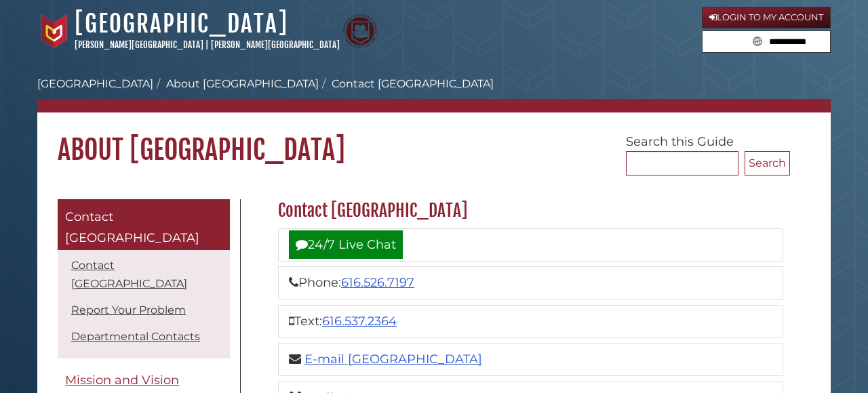 The height and width of the screenshot is (393, 868). What do you see at coordinates (346, 245) in the screenshot?
I see `a: 24/7 Live Chat` at bounding box center [346, 245].